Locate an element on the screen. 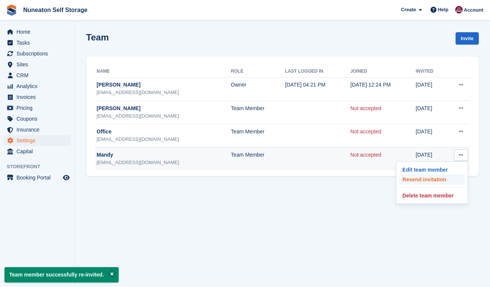  span: Account is located at coordinates (473, 10).